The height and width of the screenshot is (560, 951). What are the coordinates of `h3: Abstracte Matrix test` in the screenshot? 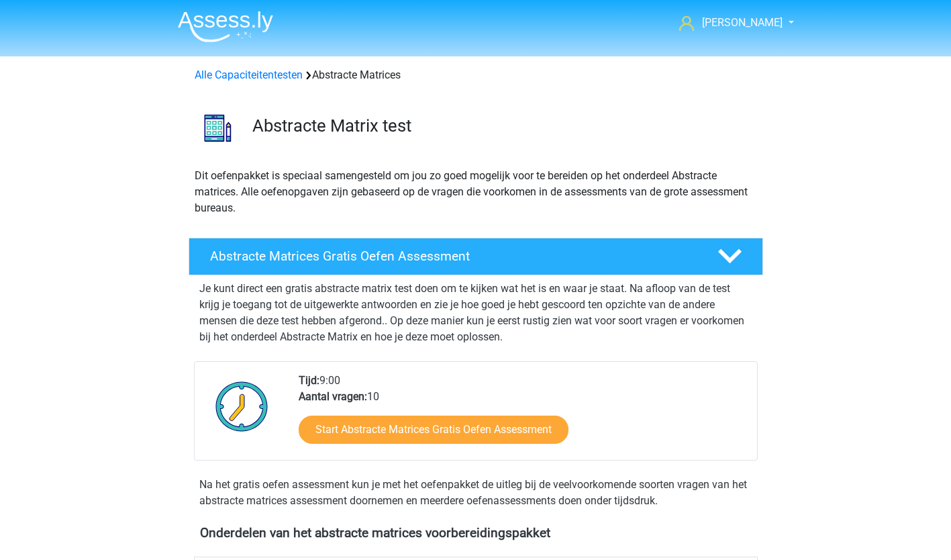 It's located at (502, 125).